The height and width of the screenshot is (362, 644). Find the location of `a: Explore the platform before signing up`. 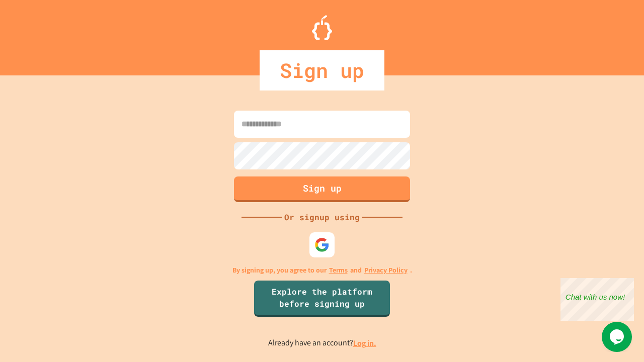

a: Explore the platform before signing up is located at coordinates (322, 298).